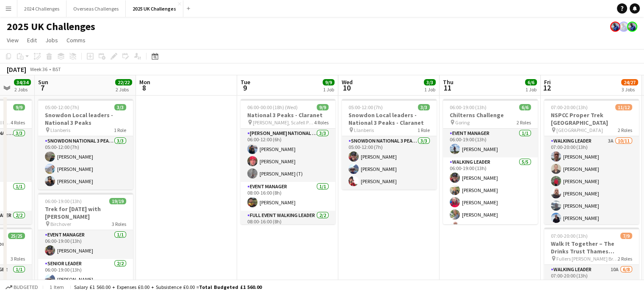  What do you see at coordinates (52, 40) in the screenshot?
I see `span: Jobs` at bounding box center [52, 40].